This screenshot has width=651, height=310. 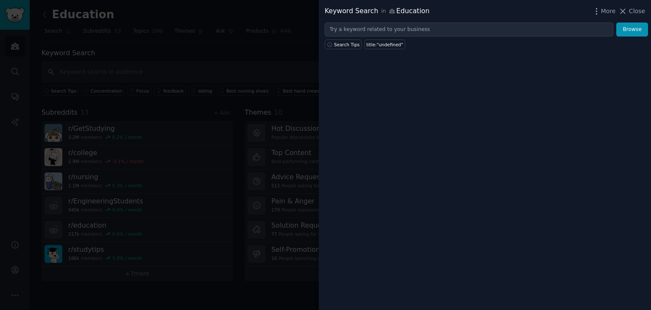 I want to click on span: Search Tips, so click(x=347, y=45).